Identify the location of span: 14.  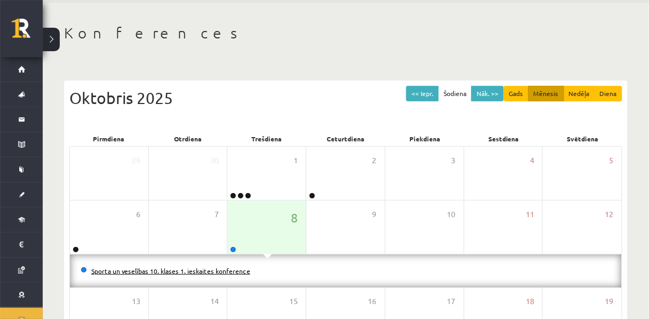
(214, 301).